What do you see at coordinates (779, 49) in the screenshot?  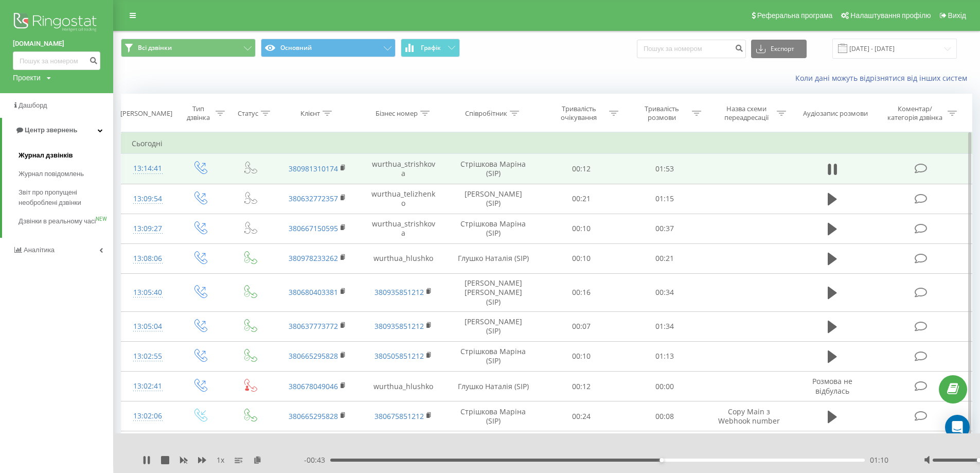 I see `button: Експорт` at bounding box center [779, 49].